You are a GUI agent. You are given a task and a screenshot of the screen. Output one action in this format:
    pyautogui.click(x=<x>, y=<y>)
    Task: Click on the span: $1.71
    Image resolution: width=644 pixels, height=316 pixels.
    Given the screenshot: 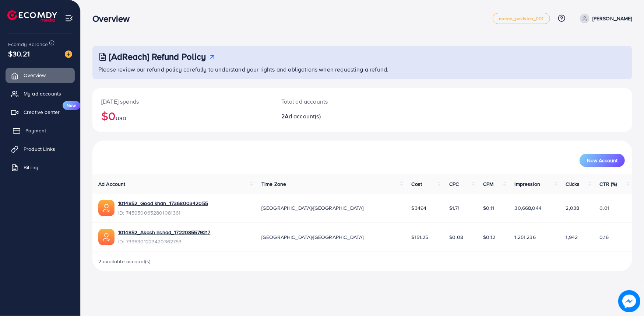 What is the action you would take?
    pyautogui.click(x=454, y=208)
    